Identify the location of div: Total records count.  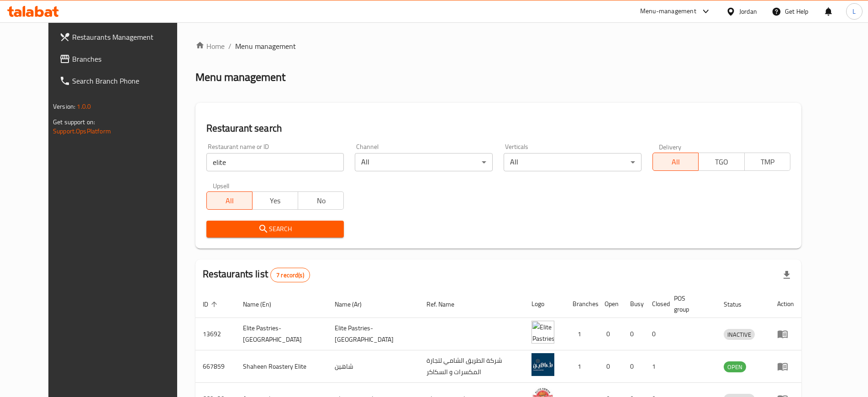
(290, 275).